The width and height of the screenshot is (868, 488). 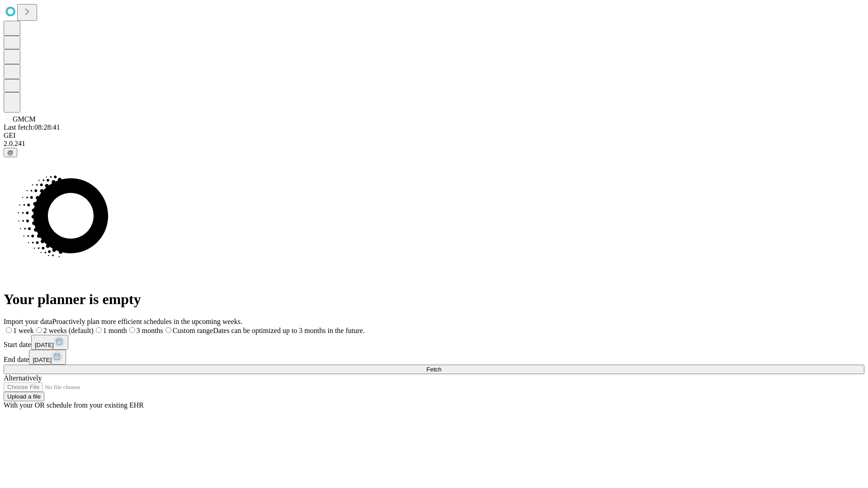 What do you see at coordinates (24, 119) in the screenshot?
I see `span: GMCM` at bounding box center [24, 119].